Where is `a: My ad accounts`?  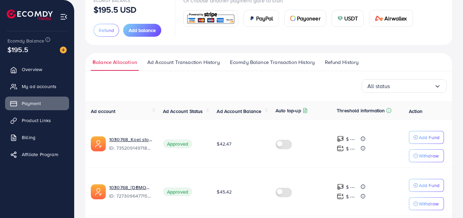
a: My ad accounts is located at coordinates (37, 86).